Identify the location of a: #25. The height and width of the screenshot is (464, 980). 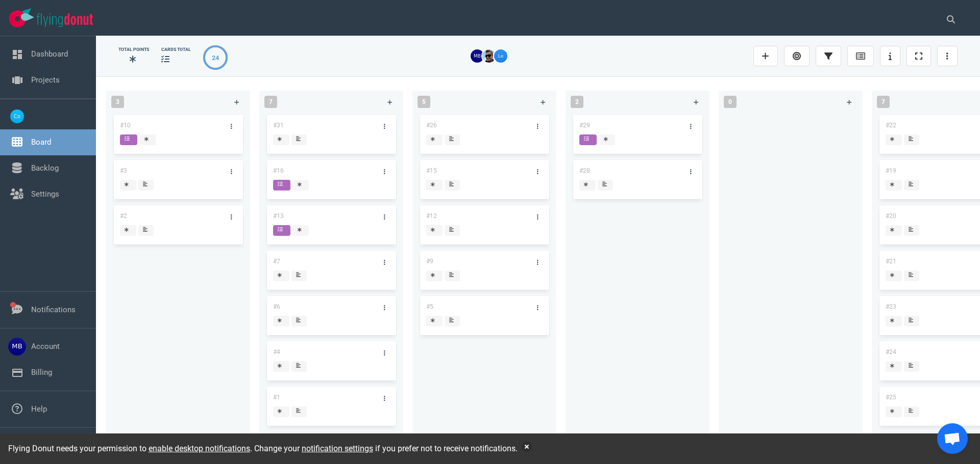
(890, 398).